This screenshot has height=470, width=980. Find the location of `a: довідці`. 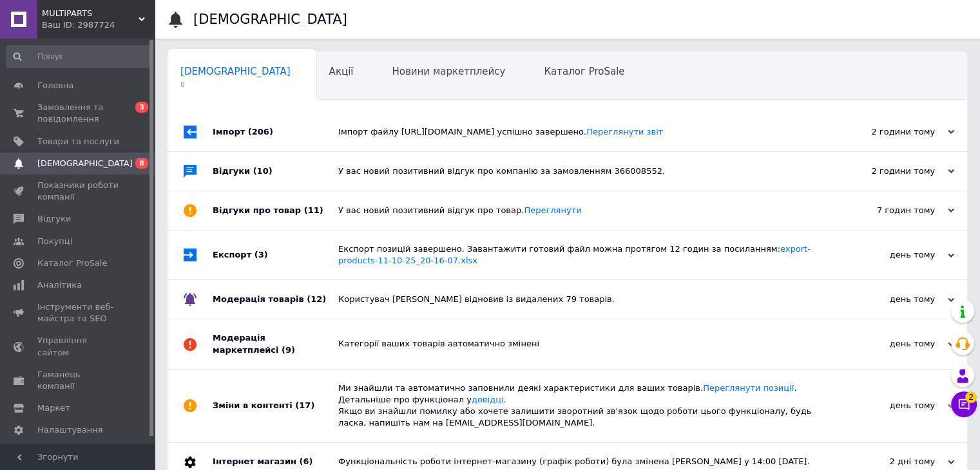

a: довідці is located at coordinates (488, 400).